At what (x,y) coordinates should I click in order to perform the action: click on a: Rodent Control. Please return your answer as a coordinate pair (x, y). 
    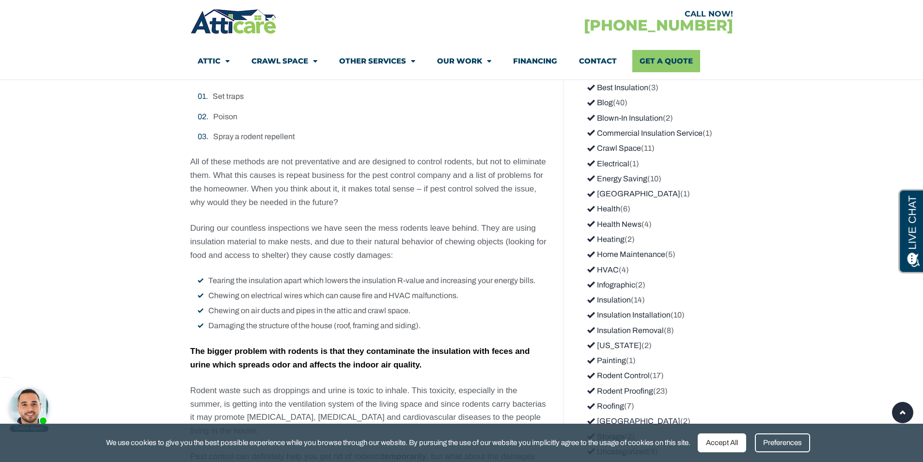
    Looking at the image, I should click on (618, 375).